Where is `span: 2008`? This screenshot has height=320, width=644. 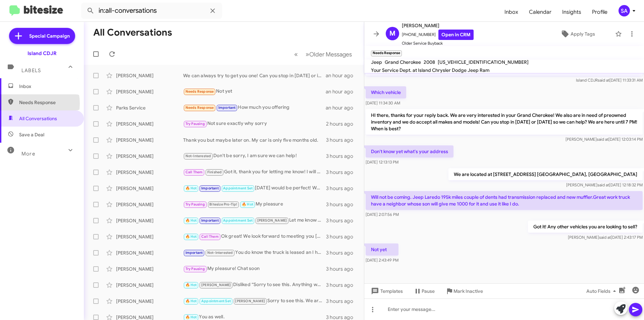
span: 2008 is located at coordinates (430, 62).